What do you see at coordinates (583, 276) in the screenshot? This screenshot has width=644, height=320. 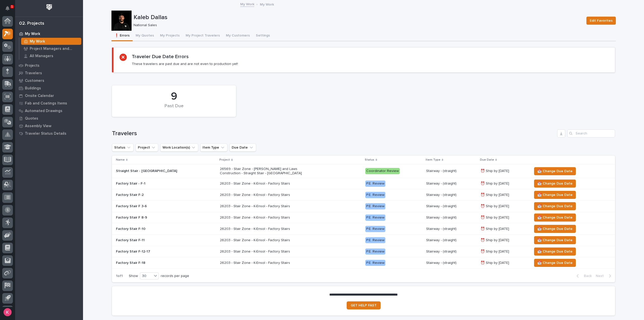 I see `button: Back` at bounding box center [583, 276].